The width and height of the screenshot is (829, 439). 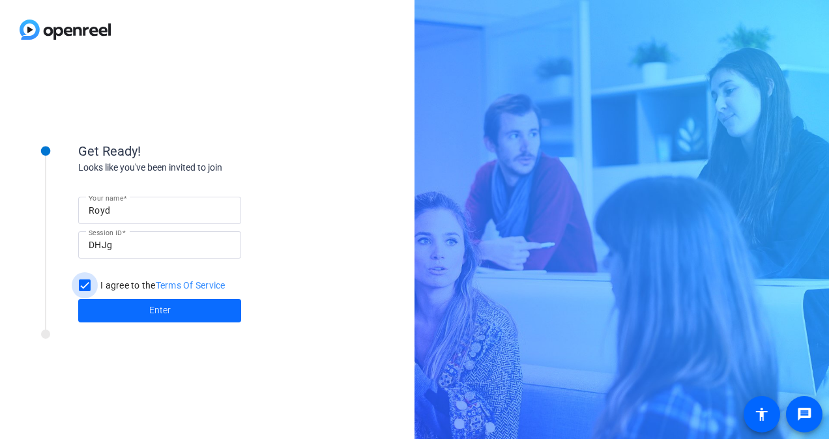 What do you see at coordinates (160, 310) in the screenshot?
I see `span: Enter` at bounding box center [160, 310].